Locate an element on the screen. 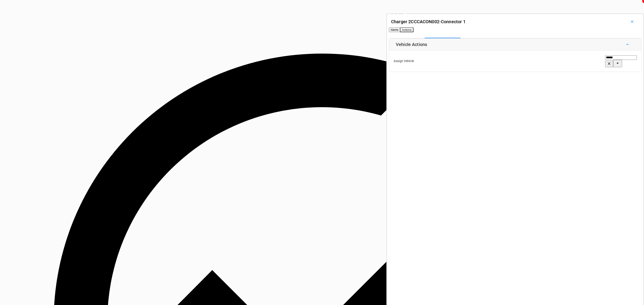 This screenshot has height=305, width=644. p: Assign Vehicle is located at coordinates (404, 61).